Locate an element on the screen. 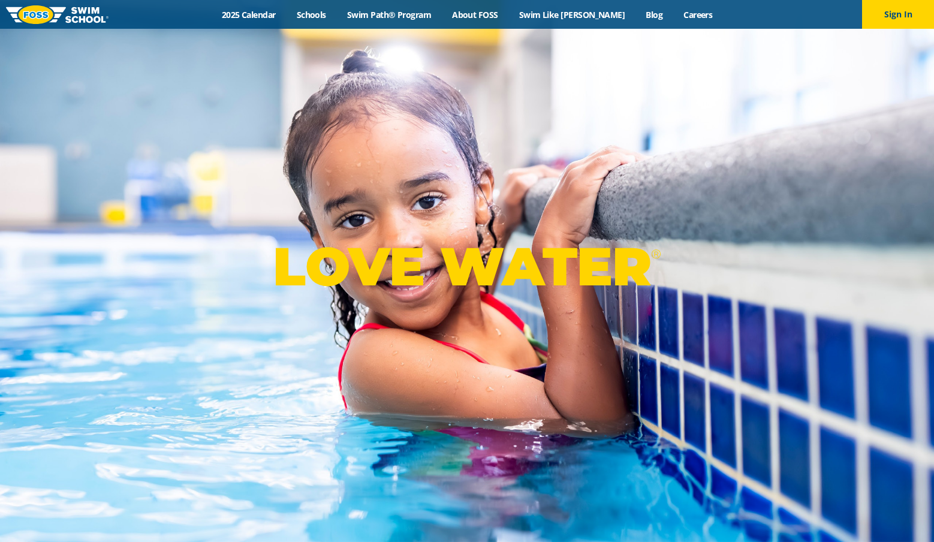 The image size is (934, 542). img: FOSS Swim School Logo is located at coordinates (57, 14).